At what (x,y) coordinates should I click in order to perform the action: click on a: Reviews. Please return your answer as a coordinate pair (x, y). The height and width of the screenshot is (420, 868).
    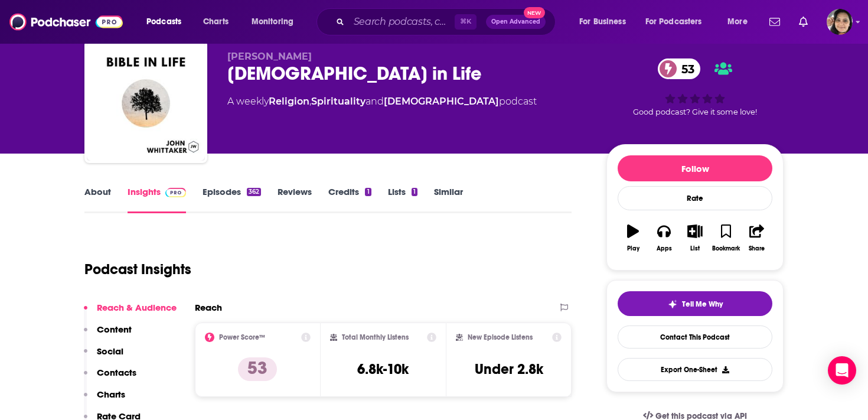
    Looking at the image, I should click on (294, 200).